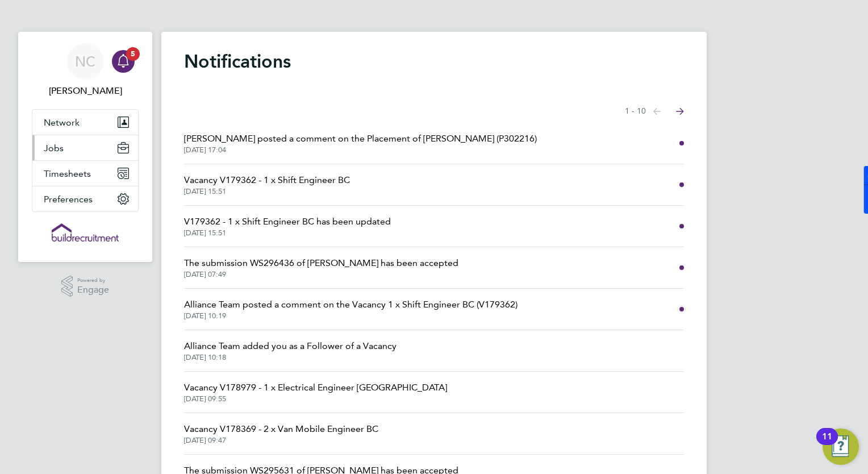 This screenshot has width=868, height=474. What do you see at coordinates (85, 199) in the screenshot?
I see `button: Preferences` at bounding box center [85, 199].